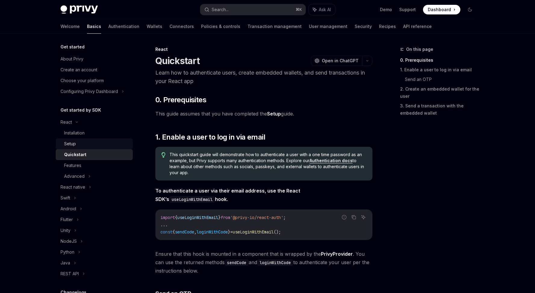 The image size is (535, 293). Describe the element at coordinates (417, 26) in the screenshot. I see `a: API reference` at that location.